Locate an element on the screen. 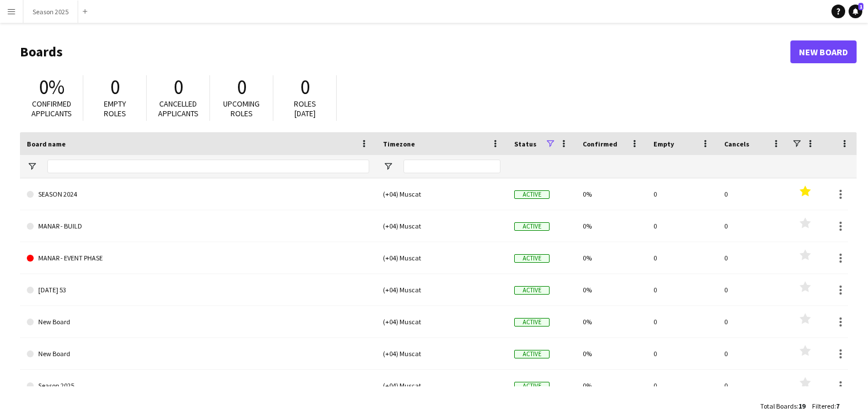 The width and height of the screenshot is (868, 416). span: Confirmed is located at coordinates (600, 144).